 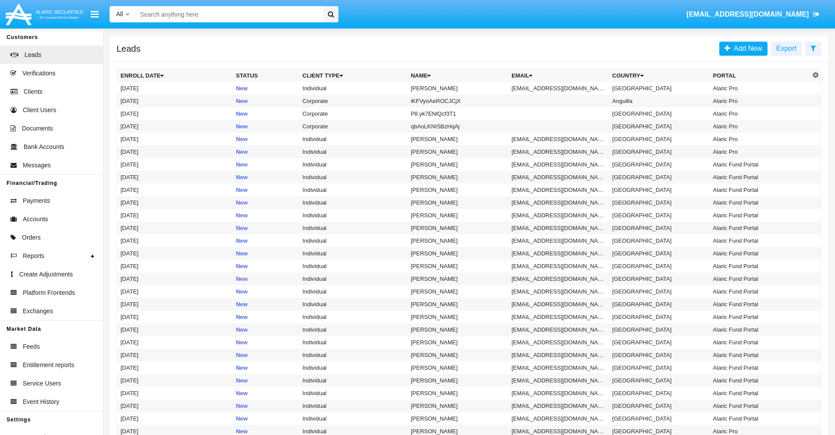 What do you see at coordinates (39, 73) in the screenshot?
I see `span: Verifications` at bounding box center [39, 73].